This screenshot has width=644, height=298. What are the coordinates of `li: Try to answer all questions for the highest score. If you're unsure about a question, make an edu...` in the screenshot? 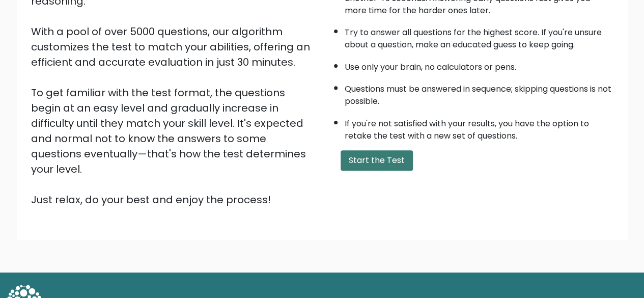 It's located at (479, 36).